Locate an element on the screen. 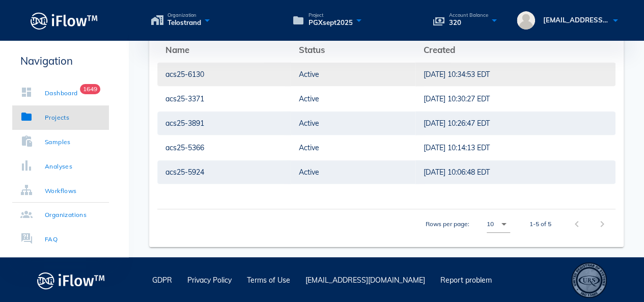 This screenshot has width=644, height=302. div: Rows per page: is located at coordinates (468, 224).